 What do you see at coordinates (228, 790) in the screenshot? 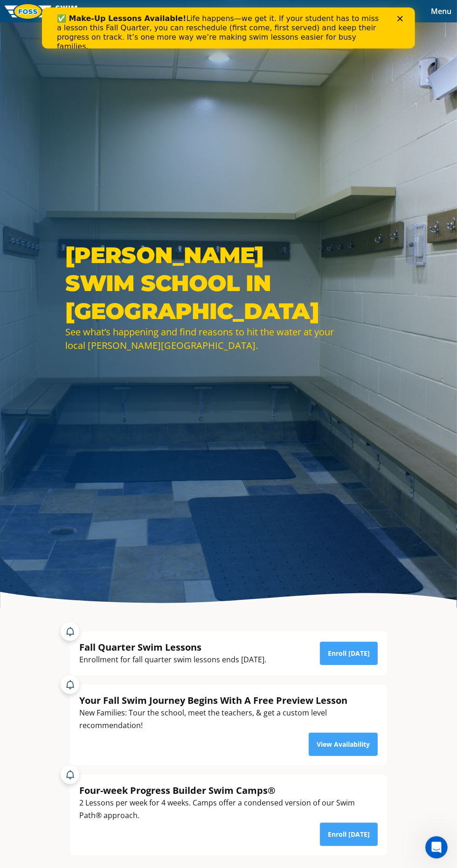
I see `div: Four-week Progress Builder Swim Camps®` at bounding box center [228, 790].